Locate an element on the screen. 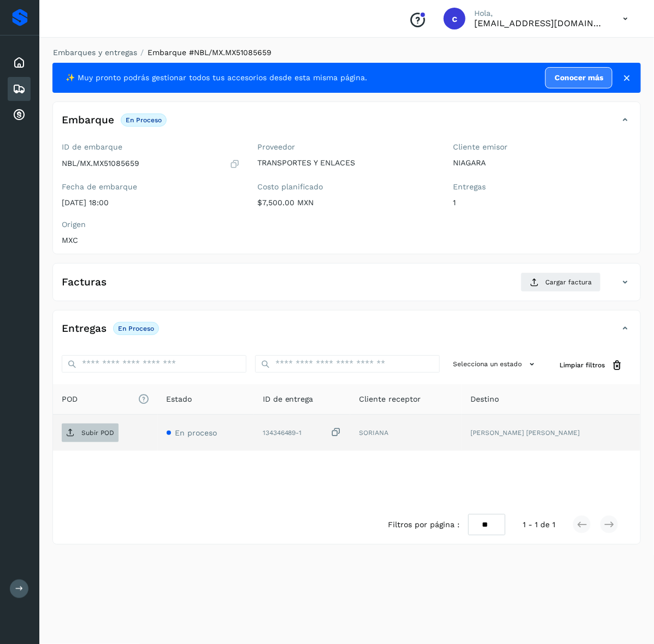 Image resolution: width=654 pixels, height=644 pixels. span: Limpiar filtros is located at coordinates (581, 365).